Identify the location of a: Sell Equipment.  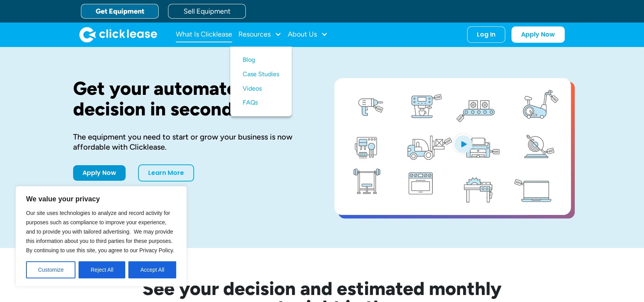
(207, 11).